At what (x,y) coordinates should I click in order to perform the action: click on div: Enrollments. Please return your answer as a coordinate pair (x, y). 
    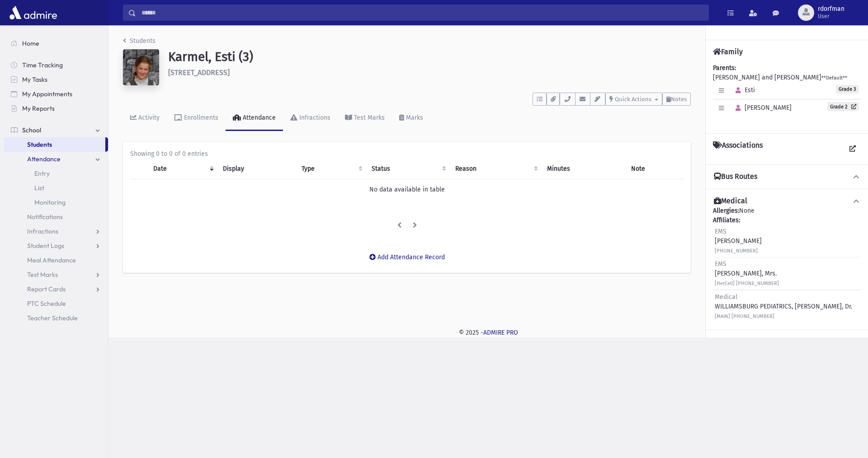
    Looking at the image, I should click on (200, 118).